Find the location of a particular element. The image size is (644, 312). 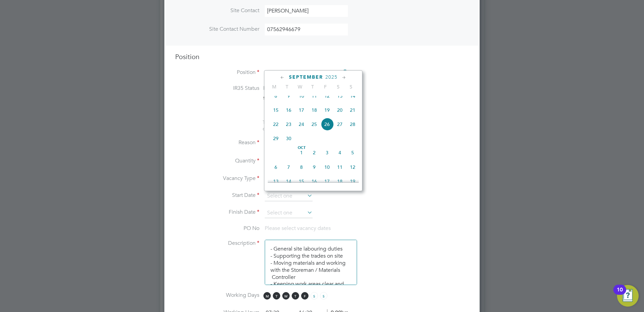

label: Site Contact is located at coordinates (217, 10).